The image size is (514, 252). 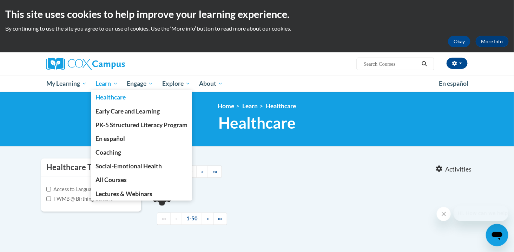 What do you see at coordinates (457, 63) in the screenshot?
I see `button: Account Settings` at bounding box center [457, 63].